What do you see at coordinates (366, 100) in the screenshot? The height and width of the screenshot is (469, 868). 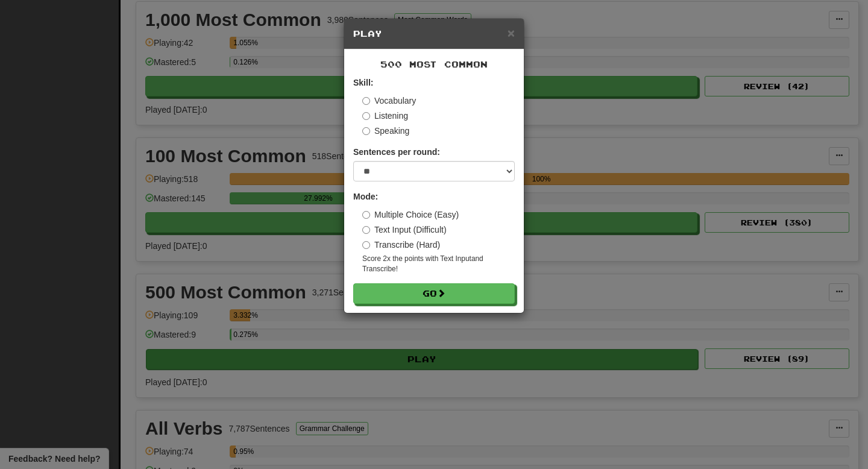 I see `input: Vocabulary` at bounding box center [366, 100].